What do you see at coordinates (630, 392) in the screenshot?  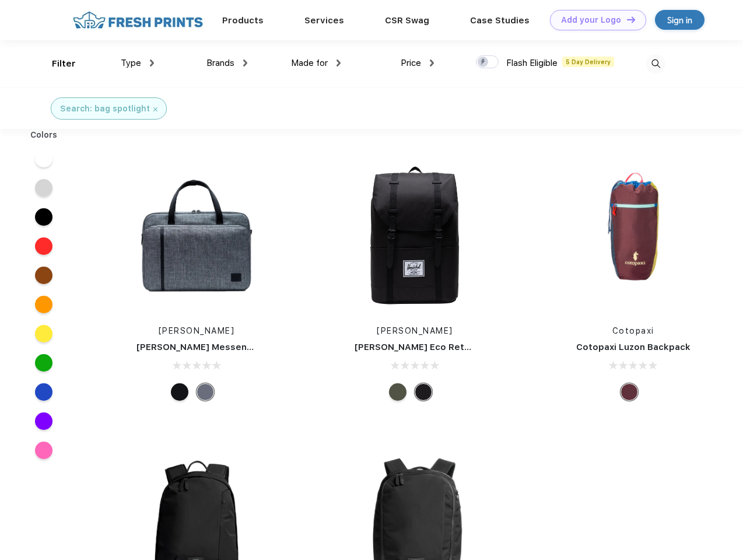 I see `div: Surprise` at bounding box center [630, 392].